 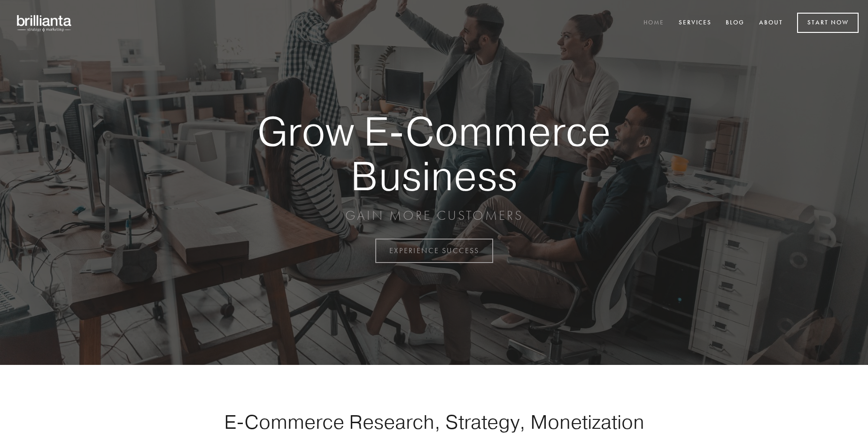 What do you see at coordinates (828, 23) in the screenshot?
I see `a: Start Now` at bounding box center [828, 23].